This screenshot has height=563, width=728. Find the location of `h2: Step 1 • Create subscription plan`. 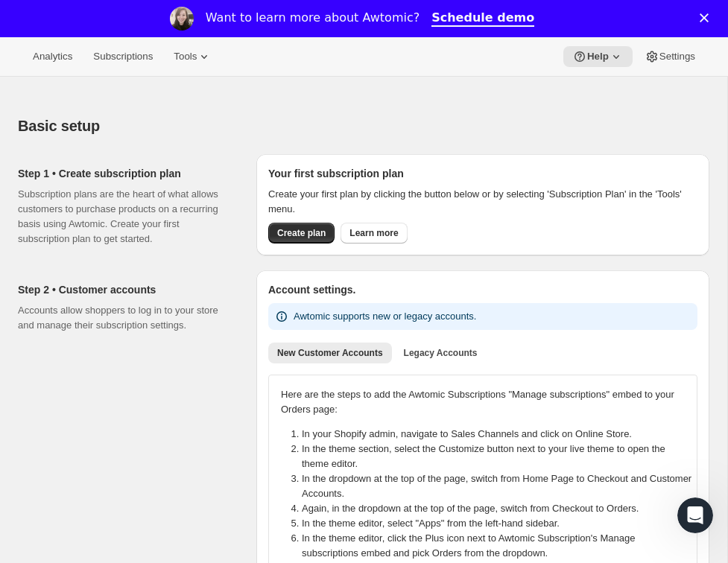

h2: Step 1 • Create subscription plan is located at coordinates (126, 173).